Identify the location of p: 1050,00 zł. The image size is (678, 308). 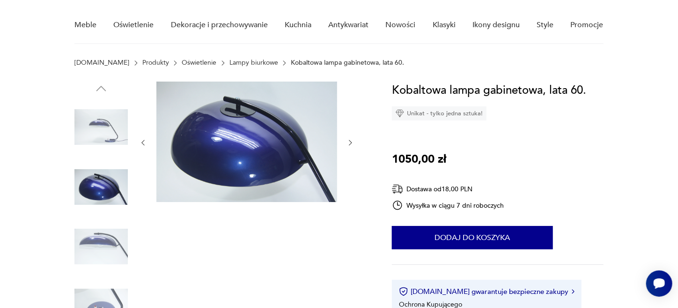
(419, 159).